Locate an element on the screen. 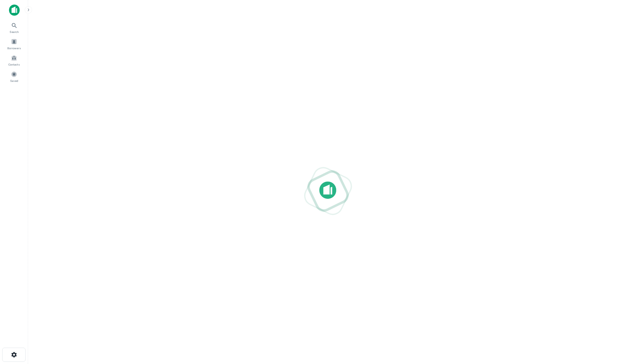  span: Borrowers is located at coordinates (14, 49).